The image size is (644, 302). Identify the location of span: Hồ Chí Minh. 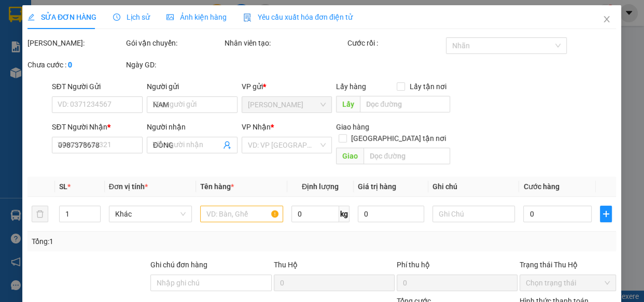
(287, 104).